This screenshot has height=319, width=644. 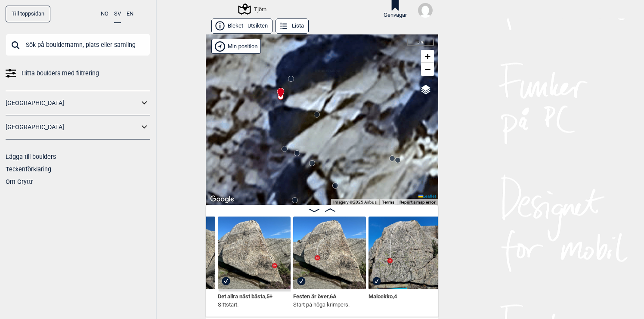 I want to click on a: Layers, so click(x=426, y=90).